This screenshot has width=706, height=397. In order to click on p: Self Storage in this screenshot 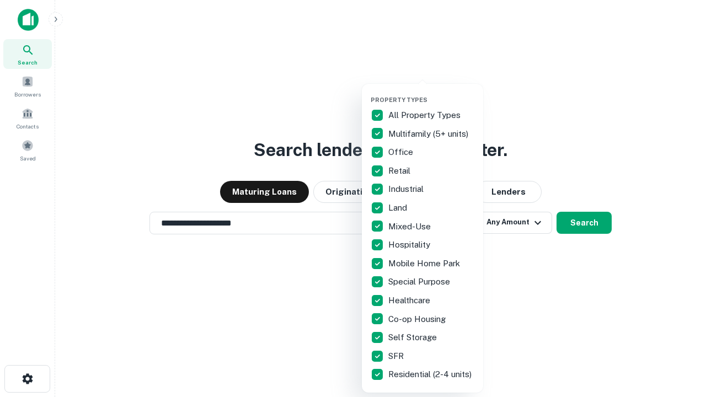, I will do `click(414, 337)`.